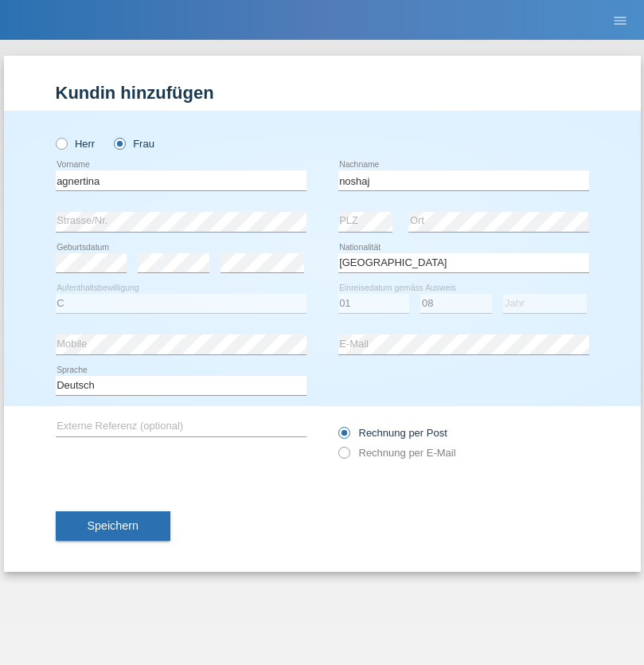  I want to click on span: Speichern, so click(113, 526).